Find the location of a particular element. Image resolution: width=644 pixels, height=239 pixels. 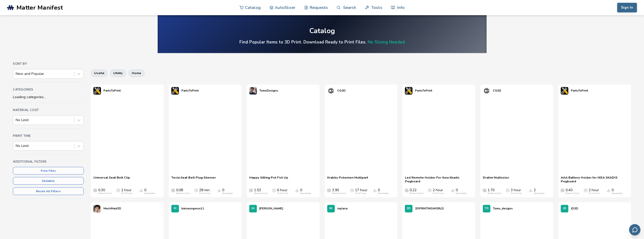

span: Dratini Multicolor is located at coordinates (496, 179).